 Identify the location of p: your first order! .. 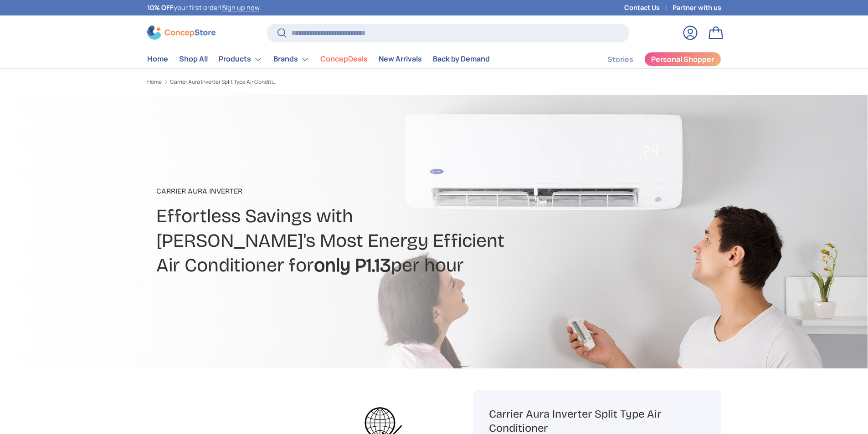
(204, 8).